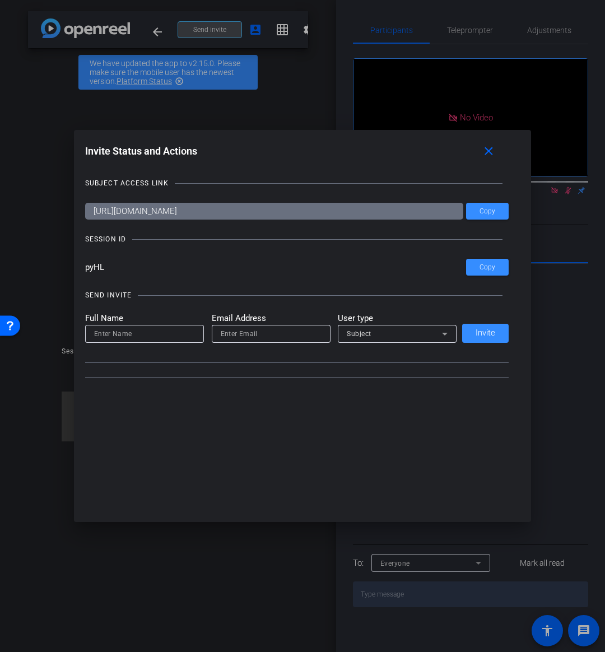  Describe the element at coordinates (297, 183) in the screenshot. I see `openreel-title-line: SUBJECT ACCESS LINK` at that location.